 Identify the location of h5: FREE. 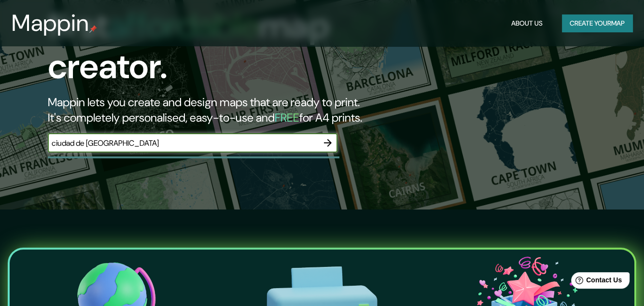
(287, 117).